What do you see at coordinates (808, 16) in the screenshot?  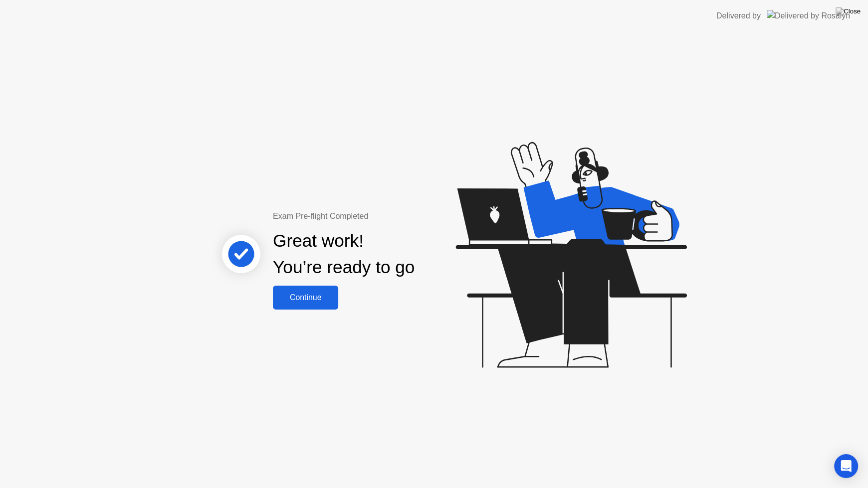 I see `img: Delivered by Rosalyn` at bounding box center [808, 16].